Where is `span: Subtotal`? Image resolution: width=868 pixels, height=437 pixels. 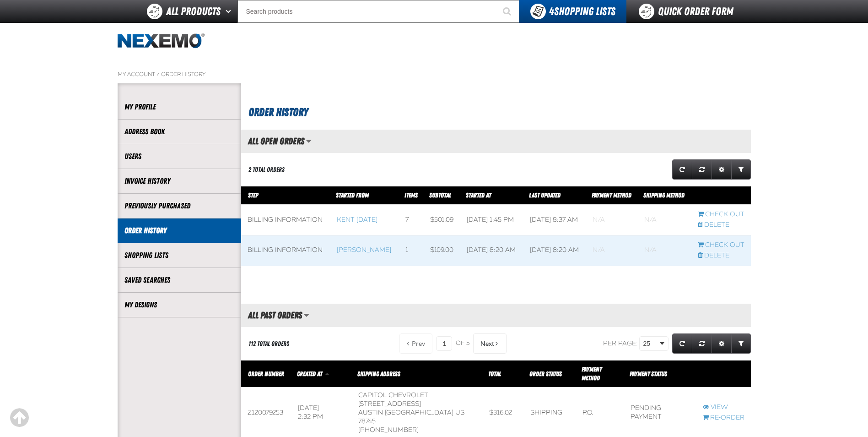
span: Subtotal is located at coordinates (440, 195).